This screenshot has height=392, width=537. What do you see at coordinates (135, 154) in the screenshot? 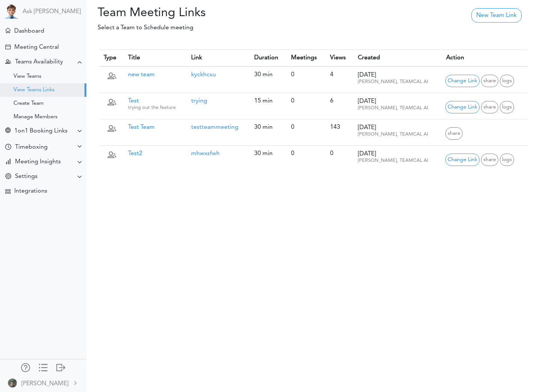
I see `span: Test2` at bounding box center [135, 154].